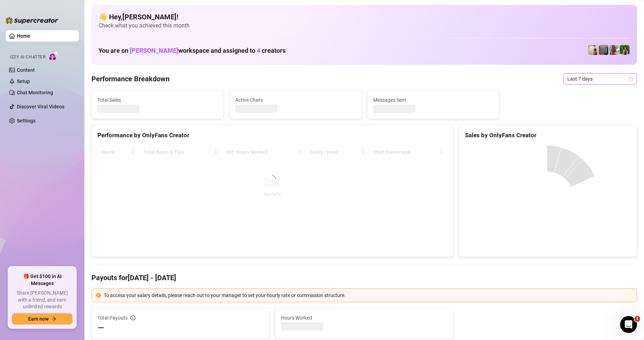  I want to click on a: Settings, so click(26, 121).